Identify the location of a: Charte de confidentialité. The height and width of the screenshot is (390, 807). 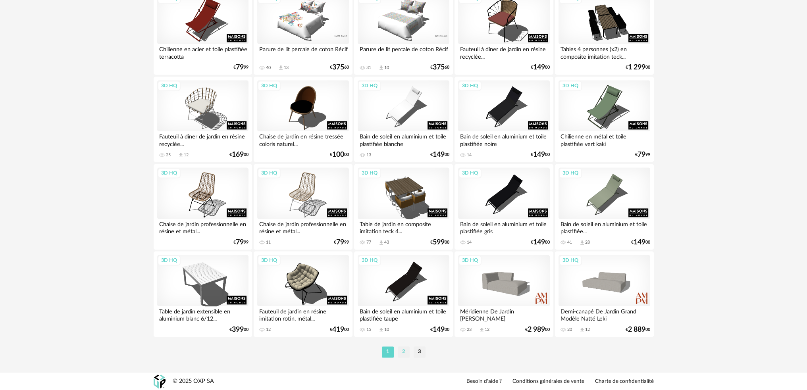
(624, 382).